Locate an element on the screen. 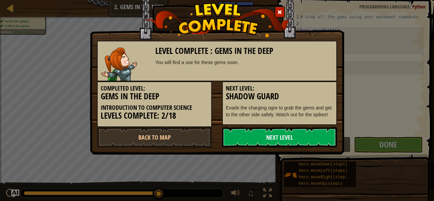 The image size is (434, 201). h3: Levels Complete: 2/18 is located at coordinates (154, 116).